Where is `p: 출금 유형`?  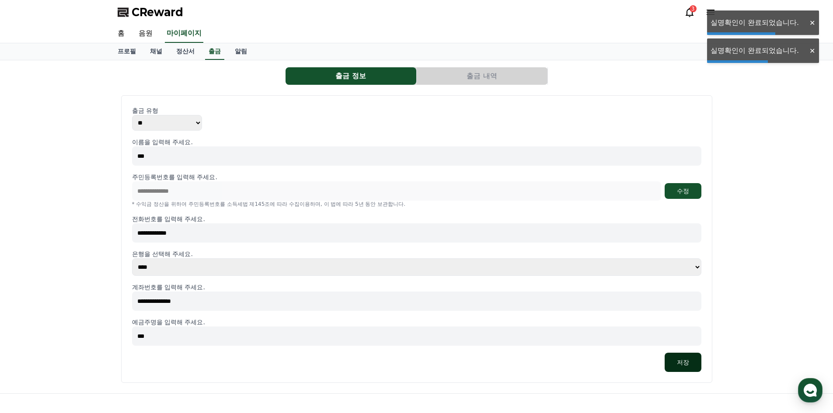
p: 출금 유형 is located at coordinates (417, 111).